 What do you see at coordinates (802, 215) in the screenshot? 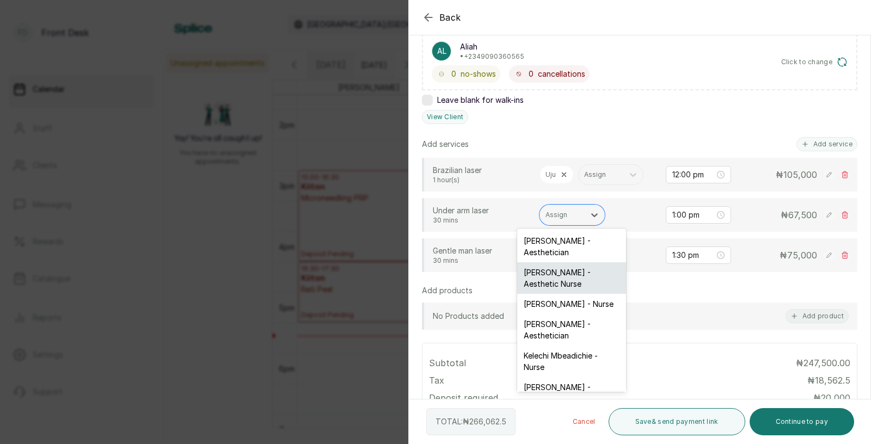
I see `span: 67,500` at bounding box center [802, 215].